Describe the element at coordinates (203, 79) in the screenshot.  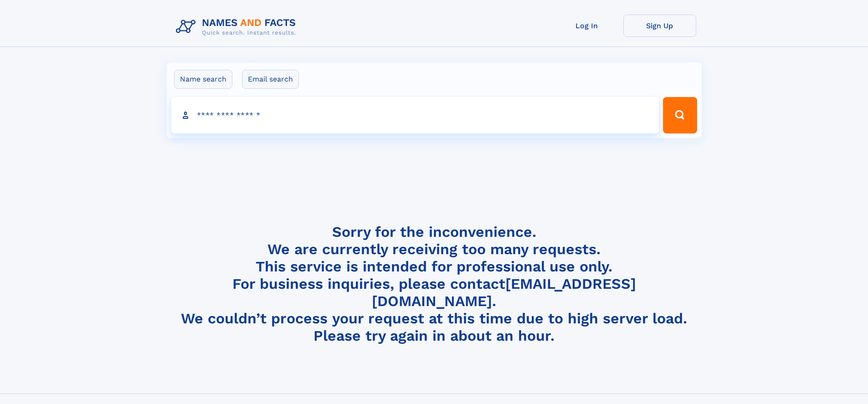
I see `label: Name search` at that location.